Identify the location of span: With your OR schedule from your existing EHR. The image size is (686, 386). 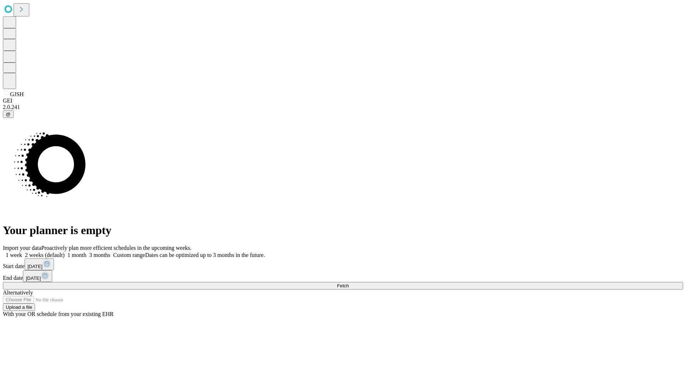
(58, 314).